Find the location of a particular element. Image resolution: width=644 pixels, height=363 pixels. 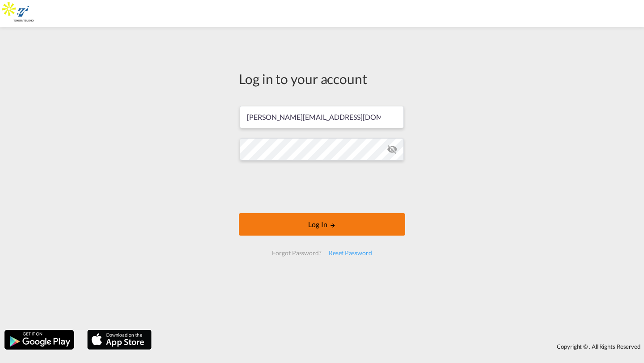

img: apple.png is located at coordinates (119, 340).